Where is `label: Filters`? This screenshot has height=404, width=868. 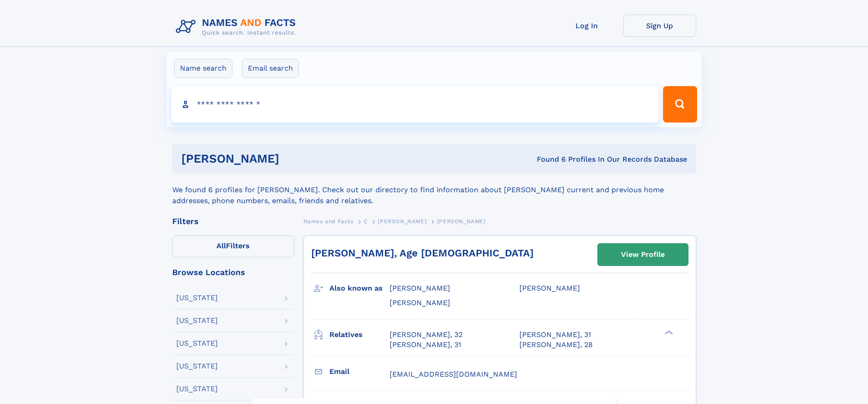 label: Filters is located at coordinates (233, 247).